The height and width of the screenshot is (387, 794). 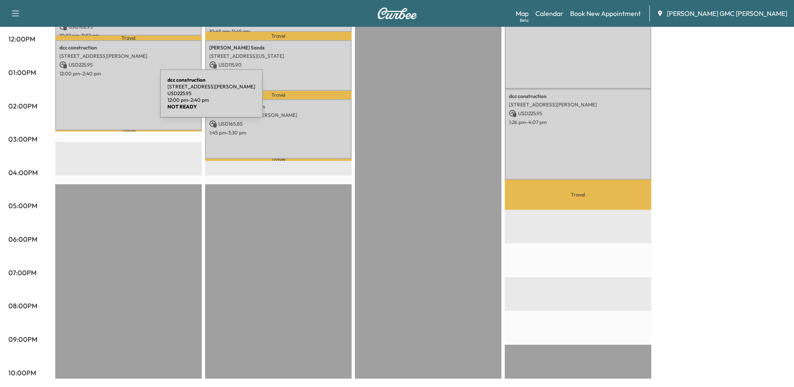 I want to click on p: 01:00PM, so click(x=22, y=72).